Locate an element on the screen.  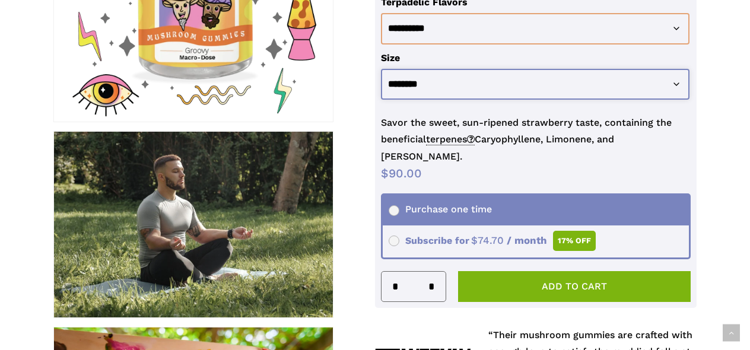
button: Add to cart is located at coordinates (574, 287).